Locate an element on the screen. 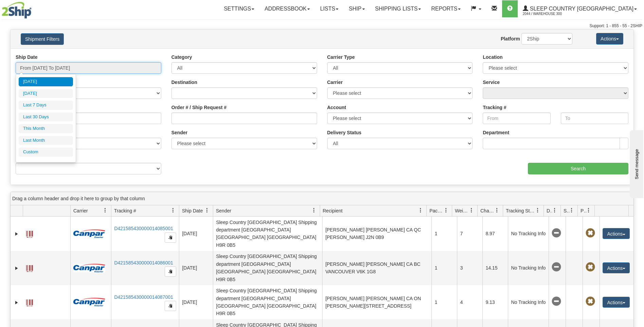 The width and height of the screenshot is (644, 327). a: Reports is located at coordinates (446, 9).